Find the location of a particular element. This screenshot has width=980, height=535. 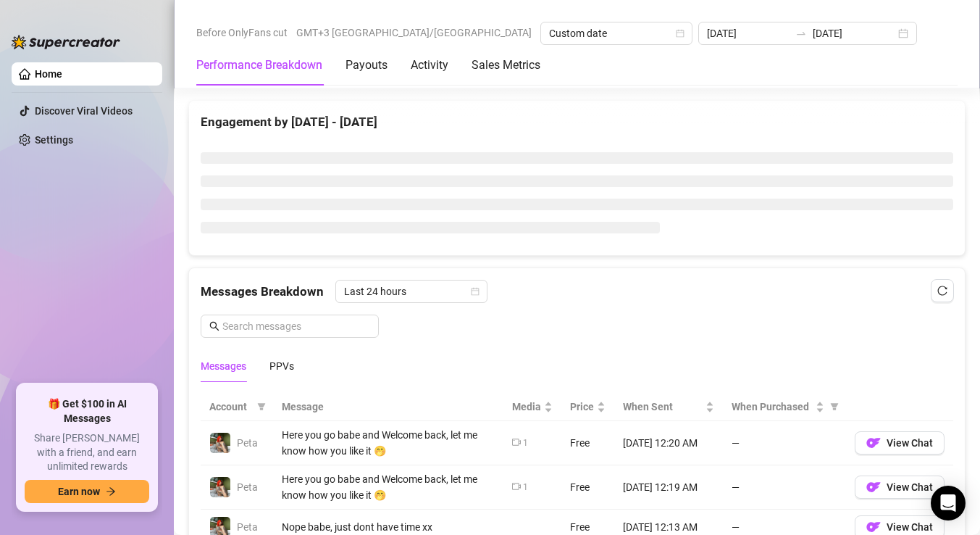

div: PPVs is located at coordinates (282, 366).